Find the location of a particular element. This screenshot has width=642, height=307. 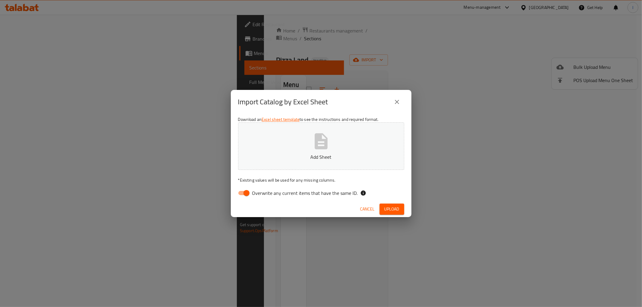

button: Add Sheet is located at coordinates (321, 146).